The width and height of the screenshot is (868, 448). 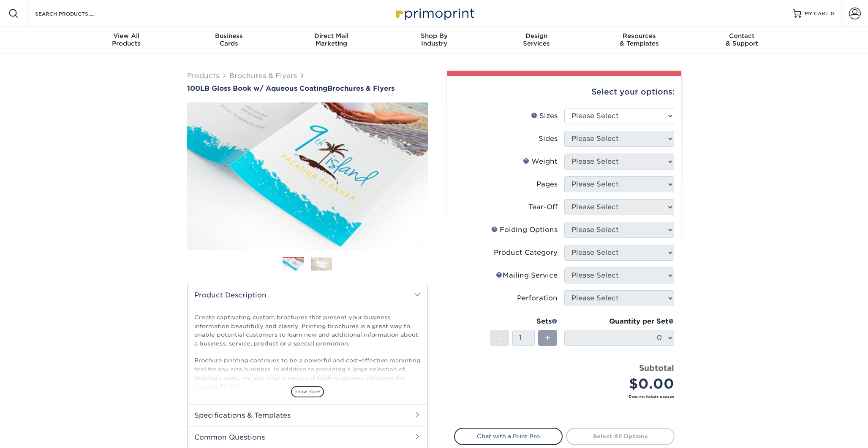 What do you see at coordinates (75, 14) in the screenshot?
I see `input: SEARCH PRODUCTS.....` at bounding box center [75, 14].